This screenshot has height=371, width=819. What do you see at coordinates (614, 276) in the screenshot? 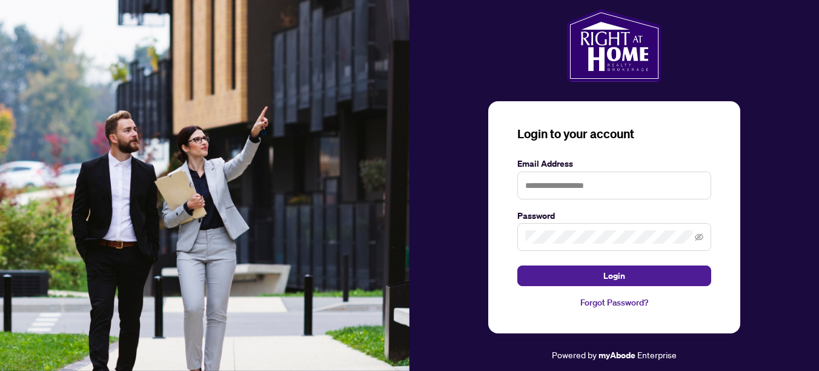
I see `span: Login` at bounding box center [614, 276].